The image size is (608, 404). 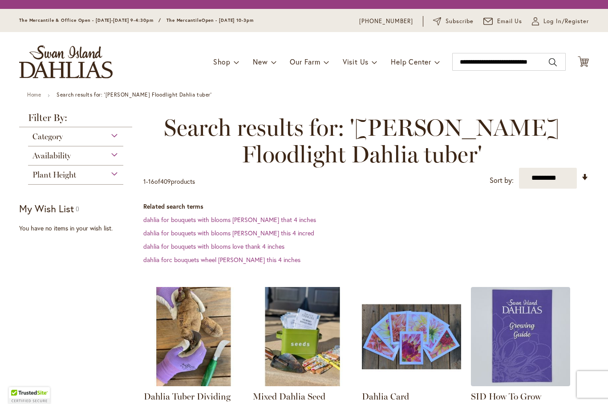 What do you see at coordinates (459, 21) in the screenshot?
I see `span: Subscribe` at bounding box center [459, 21].